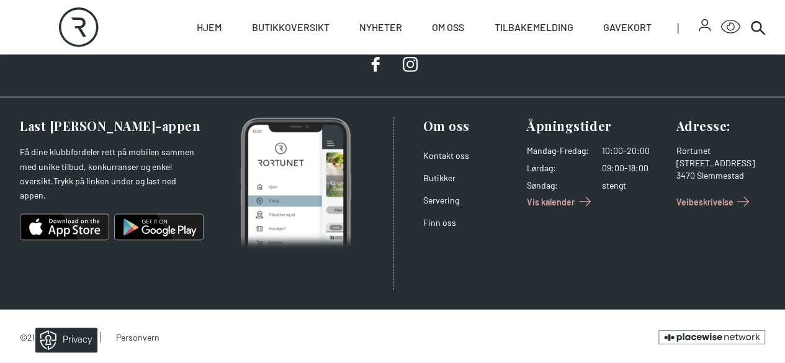 This screenshot has height=363, width=785. What do you see at coordinates (446, 155) in the screenshot?
I see `a: Kontakt oss` at bounding box center [446, 155].